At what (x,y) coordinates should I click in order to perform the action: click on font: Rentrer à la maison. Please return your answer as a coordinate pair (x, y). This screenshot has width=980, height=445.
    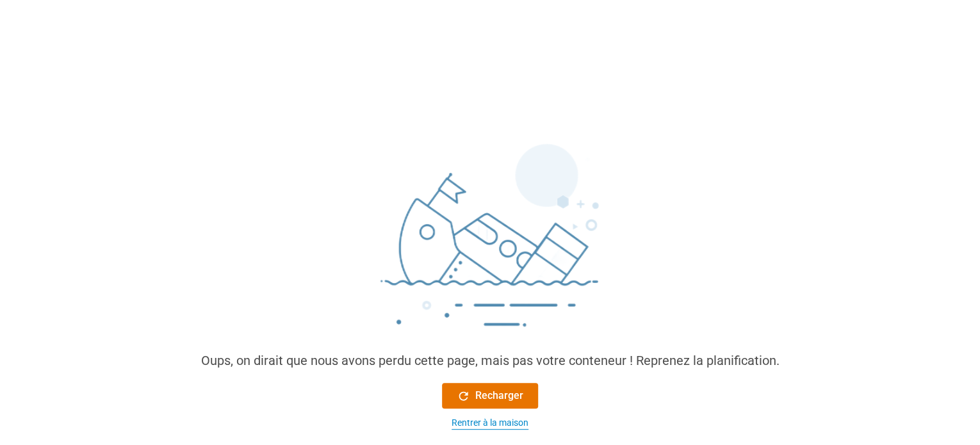
    Looking at the image, I should click on (490, 422).